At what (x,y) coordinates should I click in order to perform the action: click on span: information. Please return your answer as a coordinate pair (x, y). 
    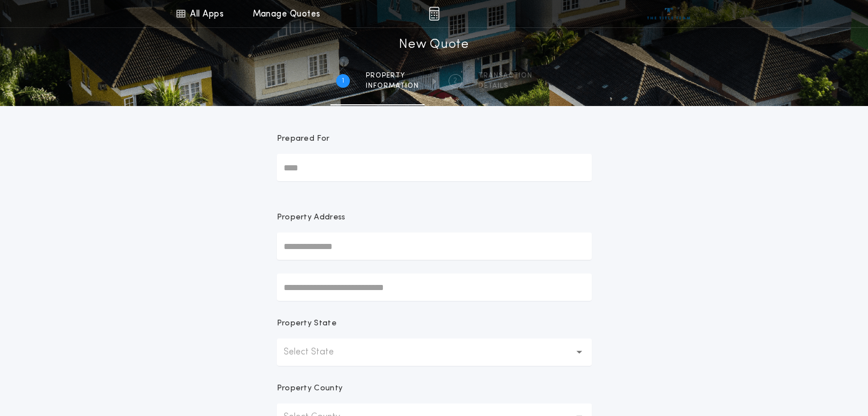
    Looking at the image, I should click on (392, 86).